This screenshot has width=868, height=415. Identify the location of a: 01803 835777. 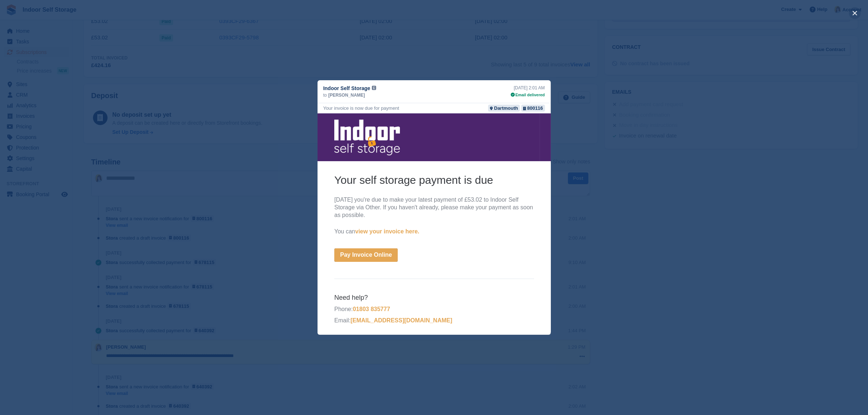
(54, 196).